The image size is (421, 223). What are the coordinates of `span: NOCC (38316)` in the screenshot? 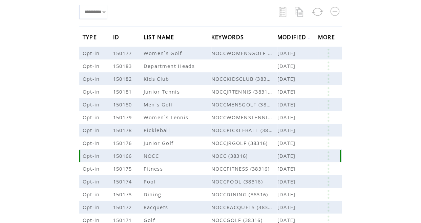 It's located at (244, 156).